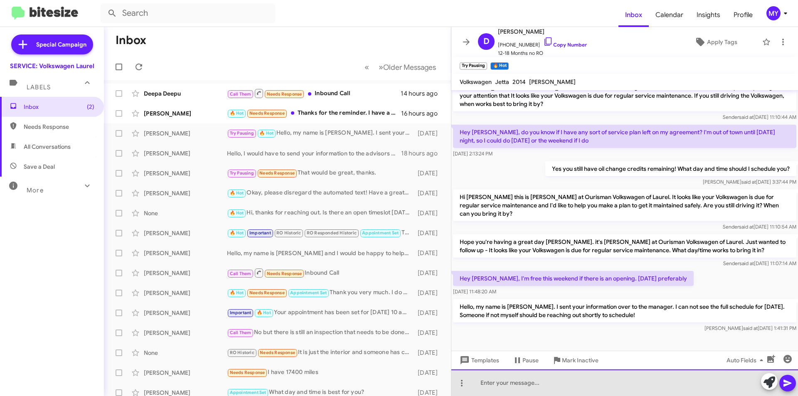 This screenshot has width=798, height=396. Describe the element at coordinates (743, 15) in the screenshot. I see `span: Profile` at that location.